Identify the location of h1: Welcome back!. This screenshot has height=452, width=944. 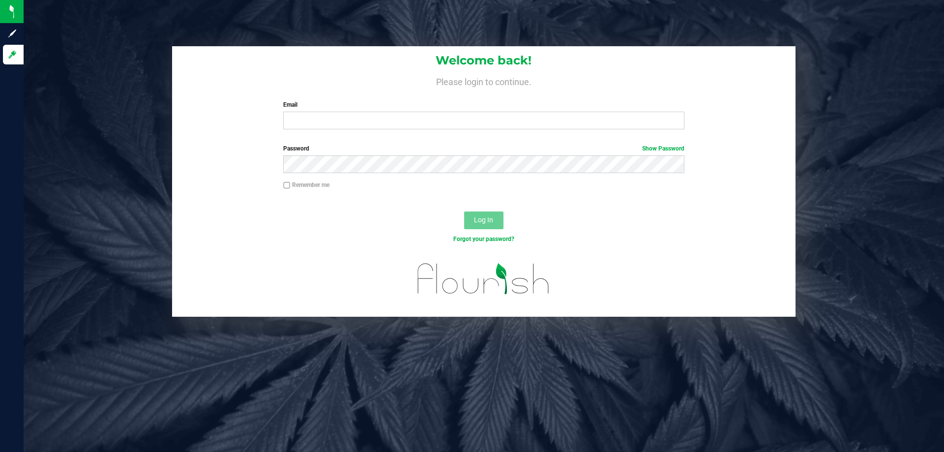
(484, 60).